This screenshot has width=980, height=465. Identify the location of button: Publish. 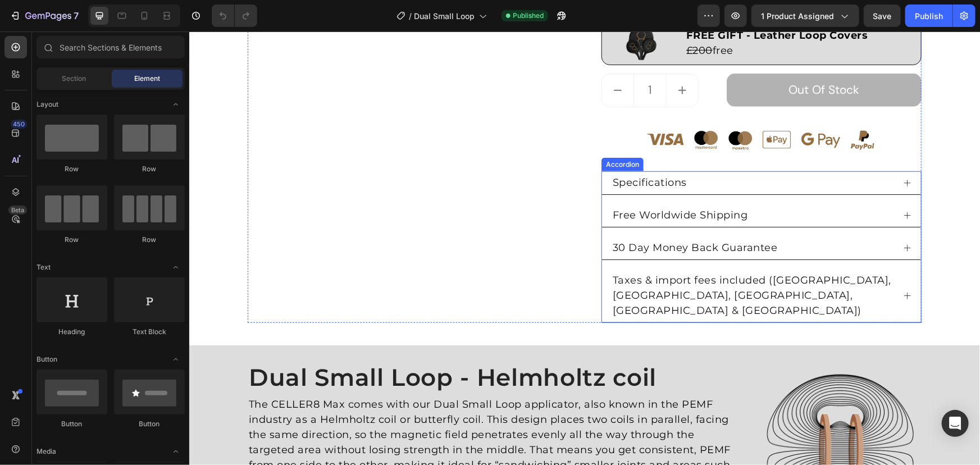
(928, 16).